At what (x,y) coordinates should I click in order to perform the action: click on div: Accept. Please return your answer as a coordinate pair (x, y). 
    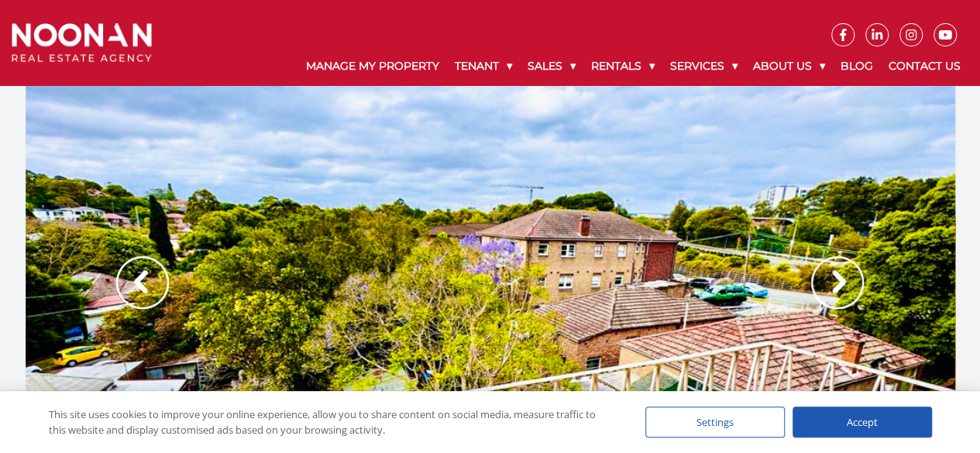
    Looking at the image, I should click on (862, 423).